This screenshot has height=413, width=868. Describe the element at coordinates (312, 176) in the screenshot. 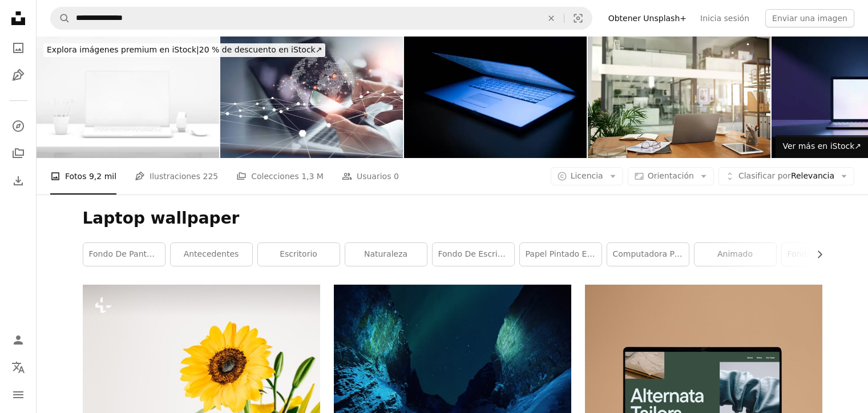

I see `span: 1,3 M` at that location.